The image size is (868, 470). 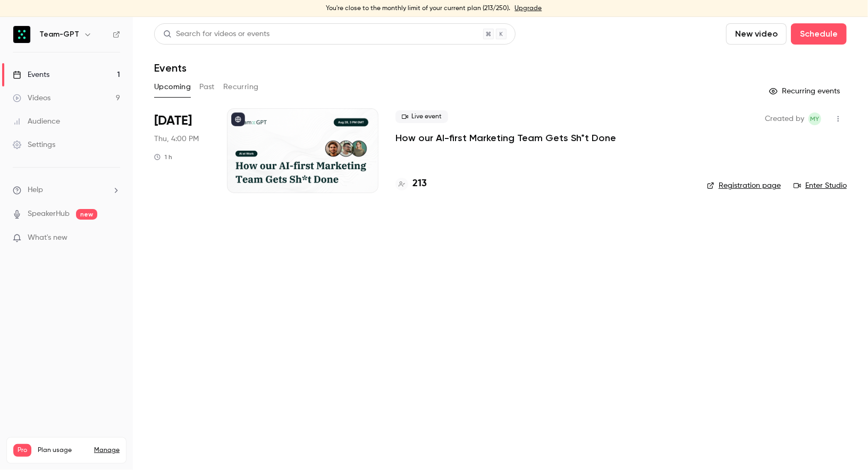 I want to click on div: Settings, so click(x=34, y=145).